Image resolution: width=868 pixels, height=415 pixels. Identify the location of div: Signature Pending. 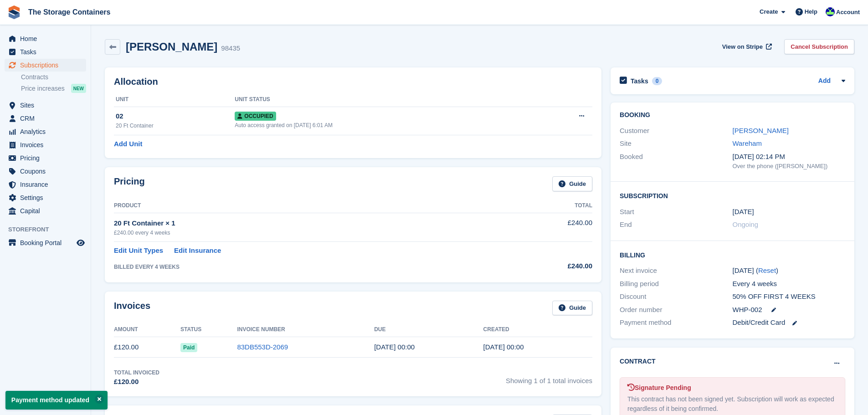
(733, 388).